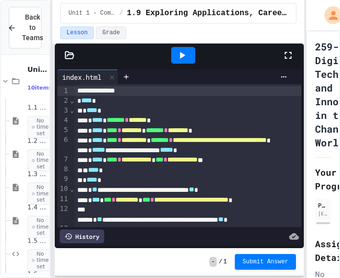 The height and width of the screenshot is (278, 340). Describe the element at coordinates (63, 179) in the screenshot. I see `div: 9` at that location.